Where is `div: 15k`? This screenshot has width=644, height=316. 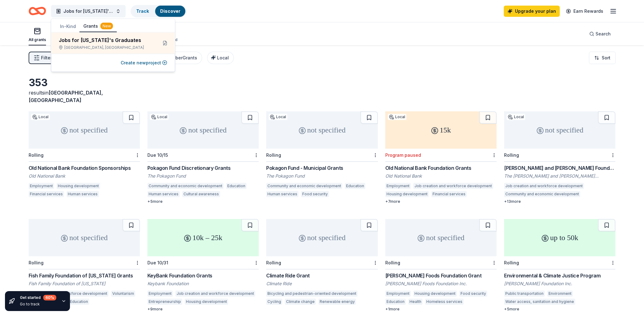
div: 15k is located at coordinates (441, 130).